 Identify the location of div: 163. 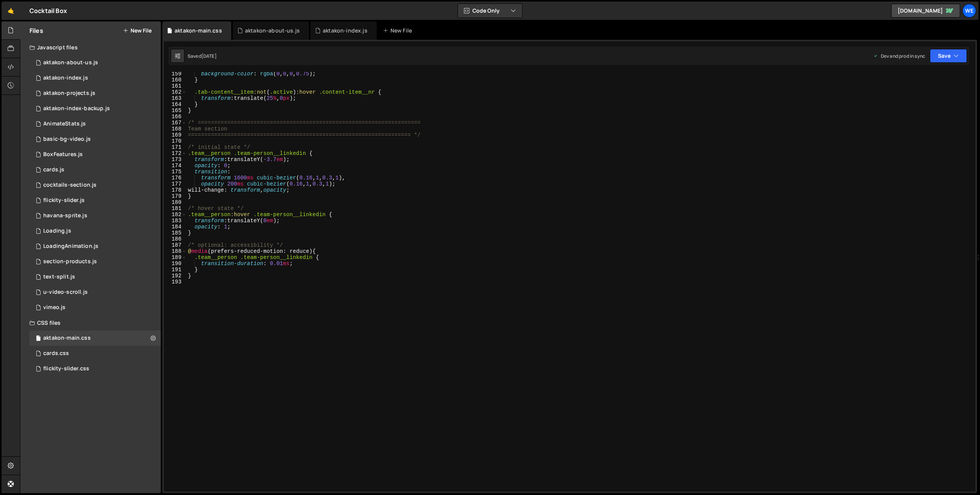
(175, 98).